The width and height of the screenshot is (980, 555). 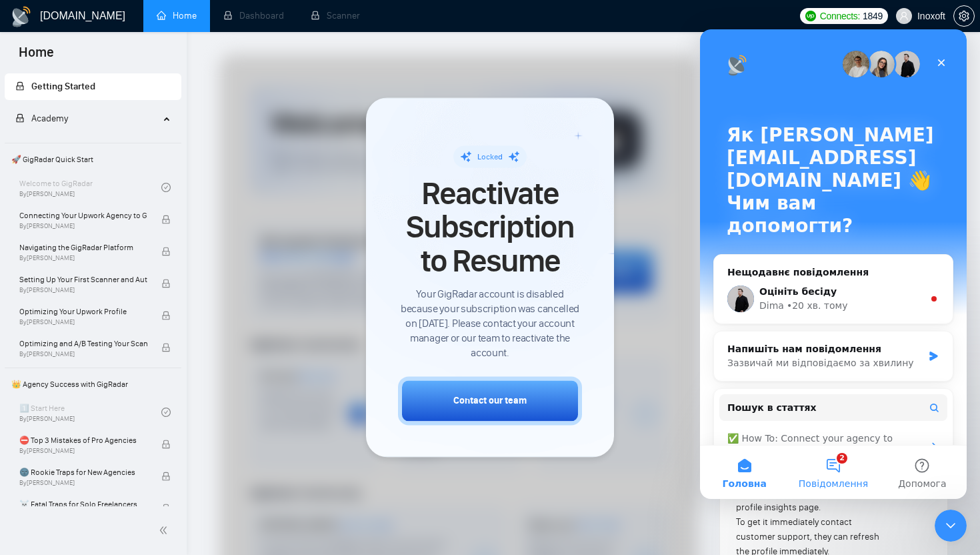 What do you see at coordinates (964, 16) in the screenshot?
I see `button: setting` at bounding box center [964, 16].